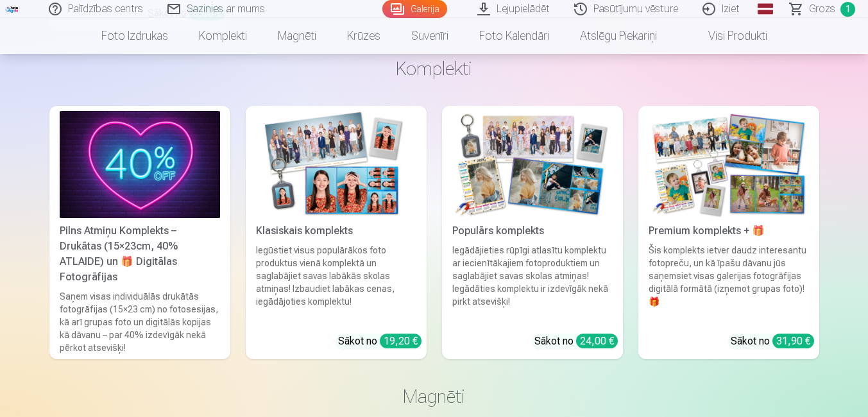  Describe the element at coordinates (727, 36) in the screenshot. I see `a: Visi produkti` at that location.